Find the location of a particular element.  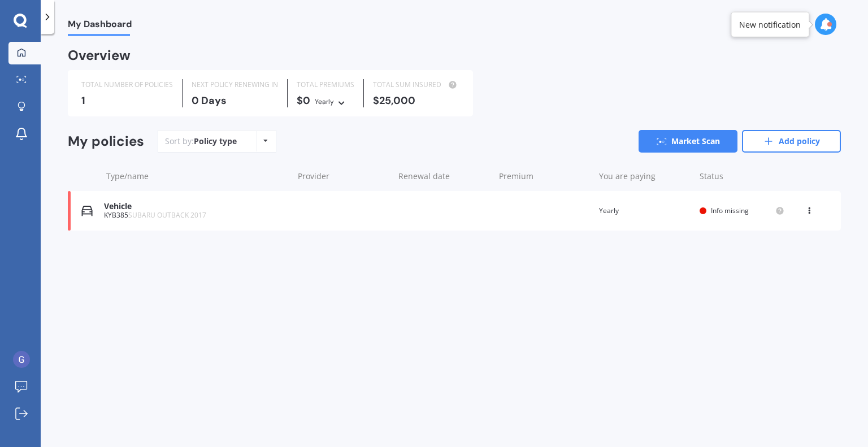

div: 0 Days is located at coordinates (235, 100).